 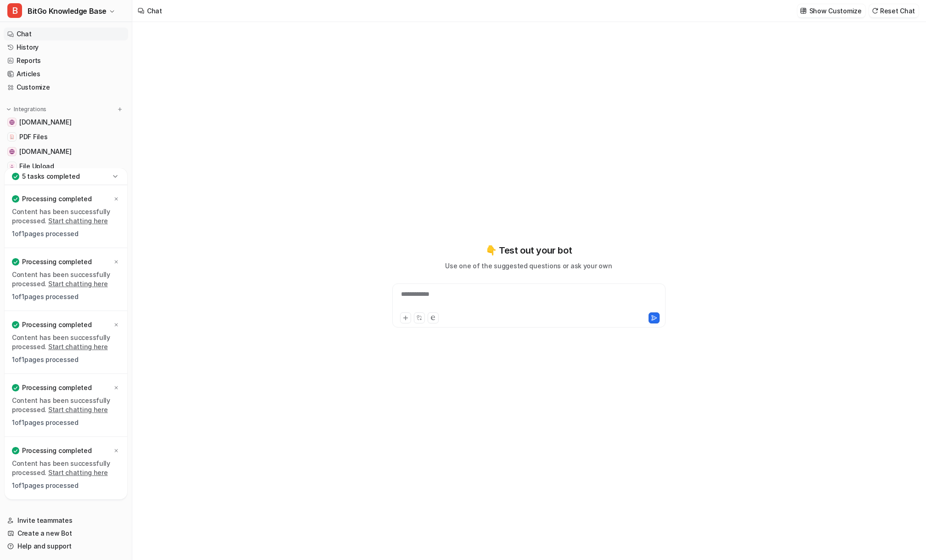 What do you see at coordinates (831, 11) in the screenshot?
I see `button: Show Customize` at bounding box center [831, 11].